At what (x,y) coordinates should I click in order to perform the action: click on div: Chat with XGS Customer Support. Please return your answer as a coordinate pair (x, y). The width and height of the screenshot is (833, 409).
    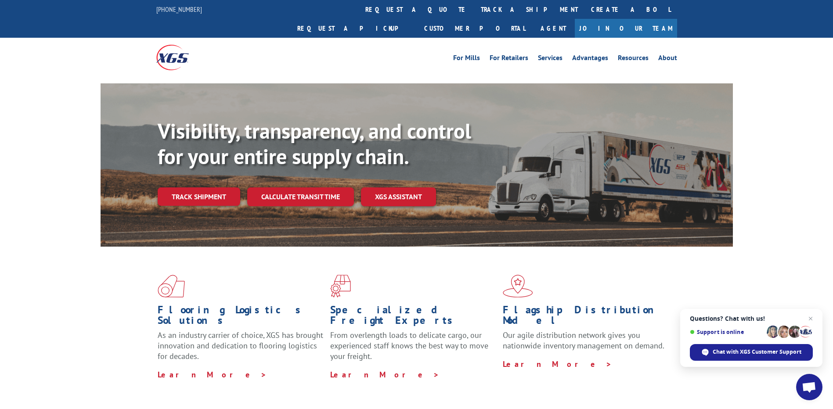
    Looking at the image, I should click on (752, 353).